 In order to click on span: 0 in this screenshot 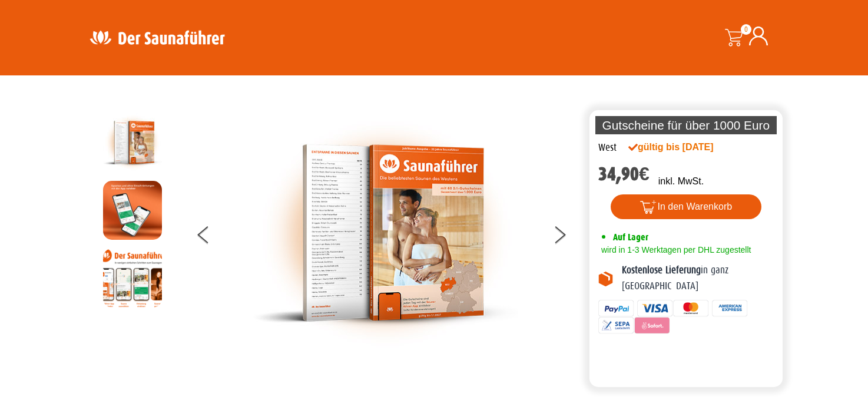, I will do `click(746, 29)`.